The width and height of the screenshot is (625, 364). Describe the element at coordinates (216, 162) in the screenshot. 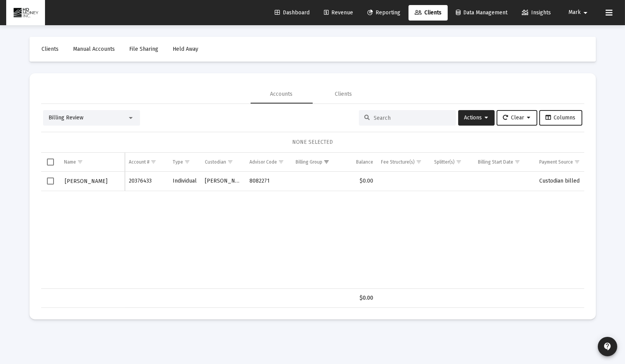

I see `div: Custodian` at that location.